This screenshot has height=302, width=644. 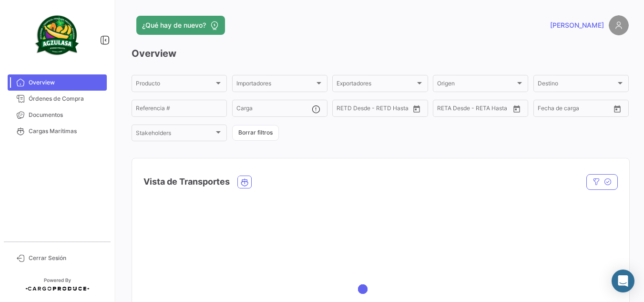 What do you see at coordinates (577, 85) in the screenshot?
I see `span: Destino` at bounding box center [577, 85].